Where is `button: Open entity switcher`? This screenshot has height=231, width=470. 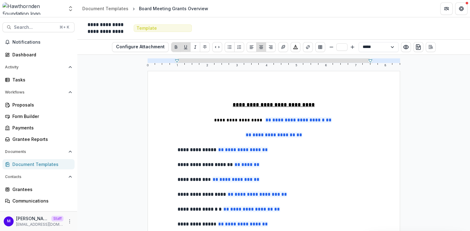
button: Open entity switcher is located at coordinates (71, 9).